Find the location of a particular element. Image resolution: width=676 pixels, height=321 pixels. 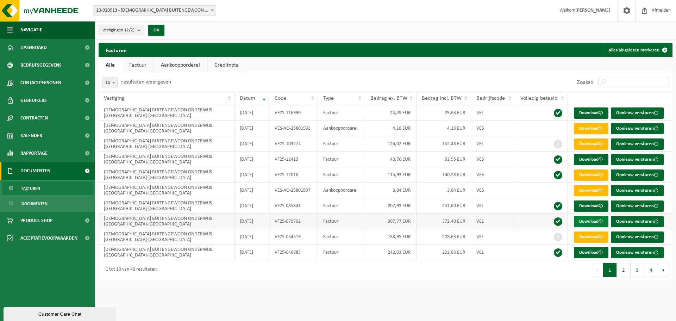

span: 10 is located at coordinates (110, 83).